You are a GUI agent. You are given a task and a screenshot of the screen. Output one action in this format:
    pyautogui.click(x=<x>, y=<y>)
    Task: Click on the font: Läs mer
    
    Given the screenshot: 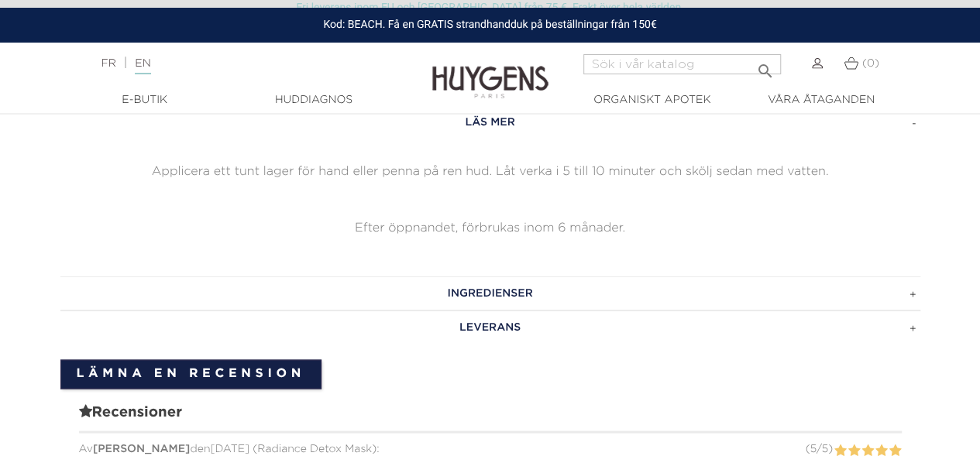 What is the action you would take?
    pyautogui.click(x=490, y=123)
    